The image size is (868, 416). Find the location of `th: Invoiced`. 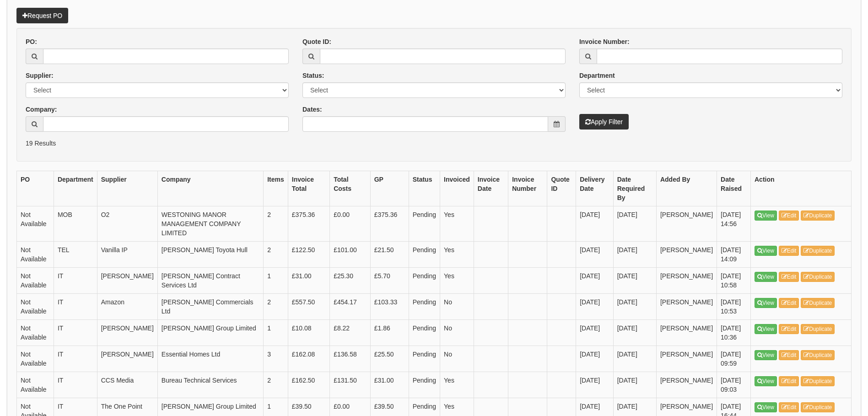

th: Invoiced is located at coordinates (457, 189).